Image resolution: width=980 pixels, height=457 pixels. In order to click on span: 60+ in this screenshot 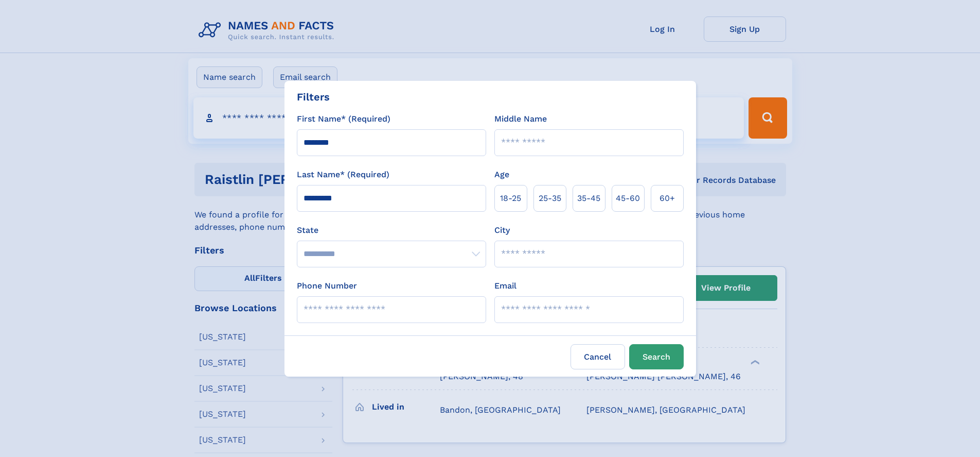, I will do `click(668, 199)`.